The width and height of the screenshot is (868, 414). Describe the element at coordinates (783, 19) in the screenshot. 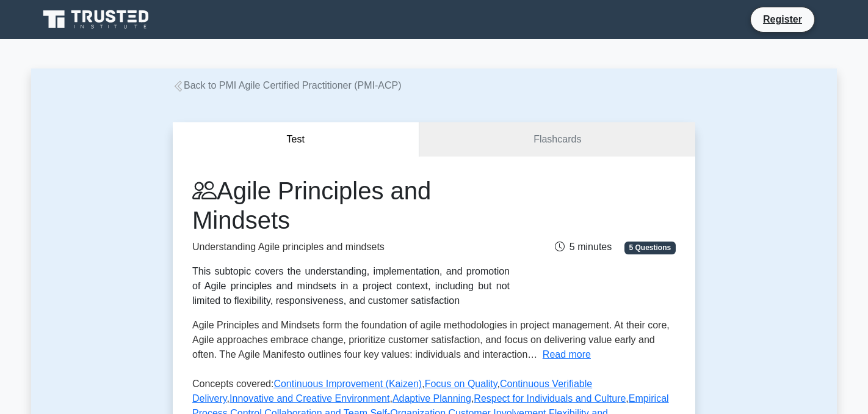

I see `a: Register` at that location.